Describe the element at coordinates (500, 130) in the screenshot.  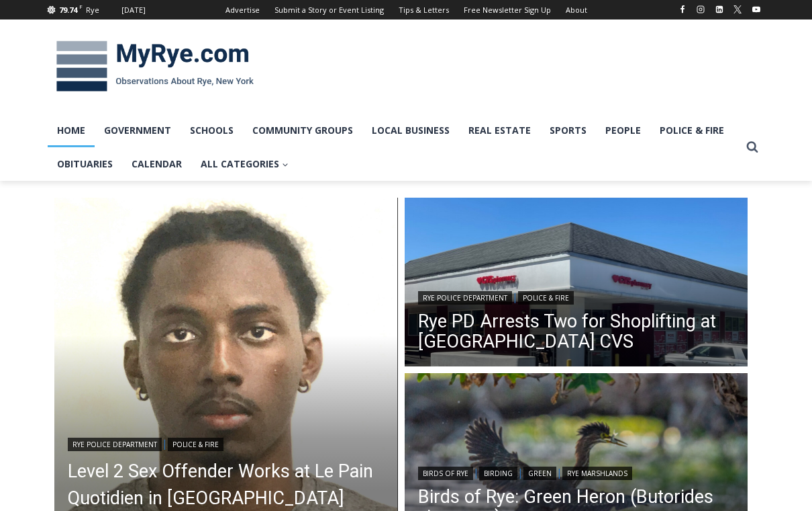
I see `a: Real Estate` at that location.